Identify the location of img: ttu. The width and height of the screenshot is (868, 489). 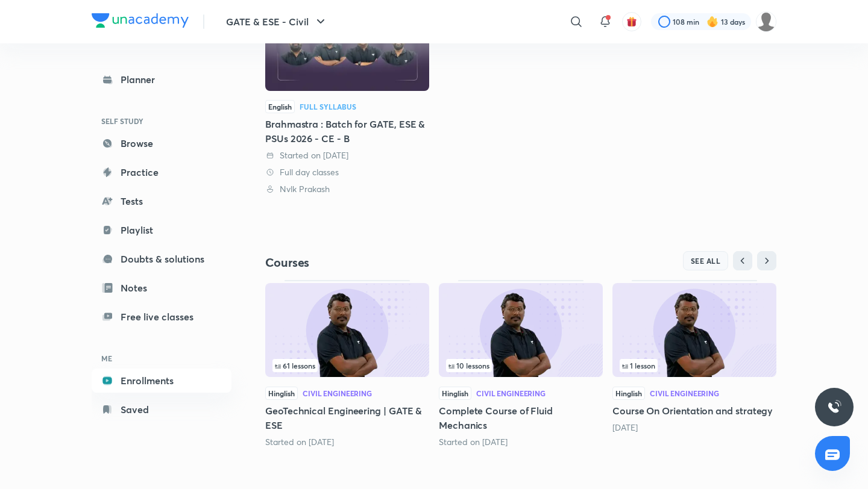
(834, 407).